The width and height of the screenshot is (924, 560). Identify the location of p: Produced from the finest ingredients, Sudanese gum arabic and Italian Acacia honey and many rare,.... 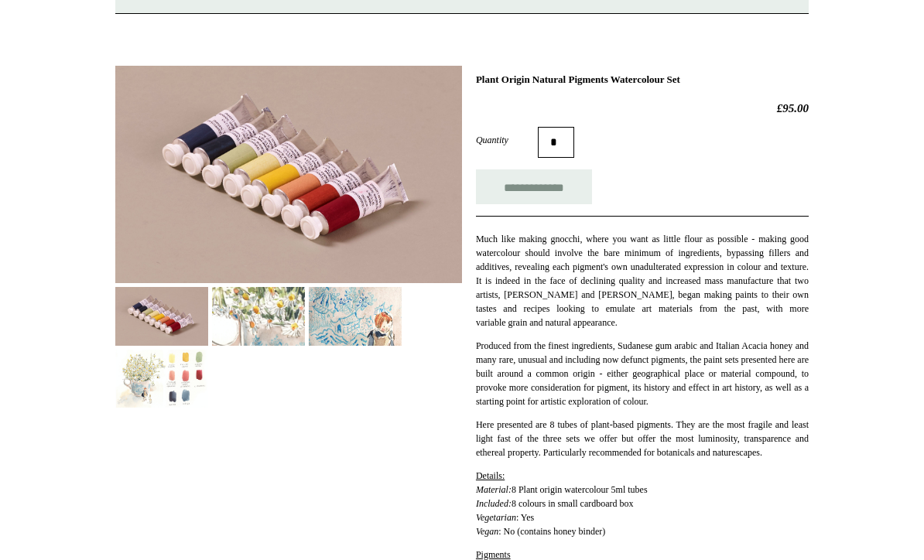
(643, 375).